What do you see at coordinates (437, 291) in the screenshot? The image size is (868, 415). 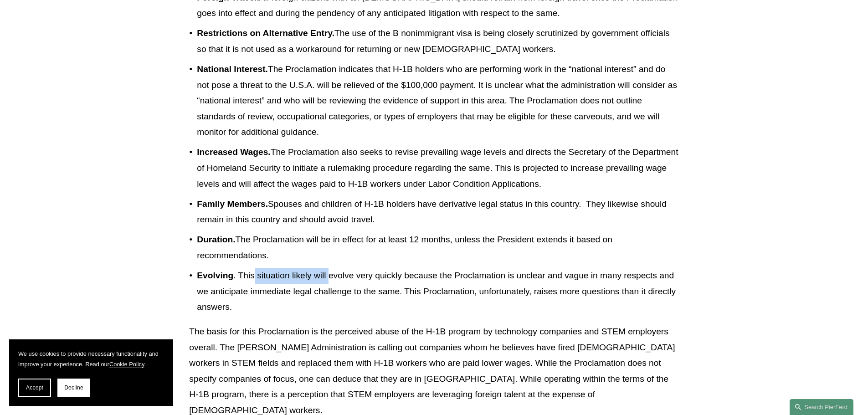 I see `p: . This situation likely will evolve very quickly because the Proclamation is unclear and vague in...` at bounding box center [437, 291].